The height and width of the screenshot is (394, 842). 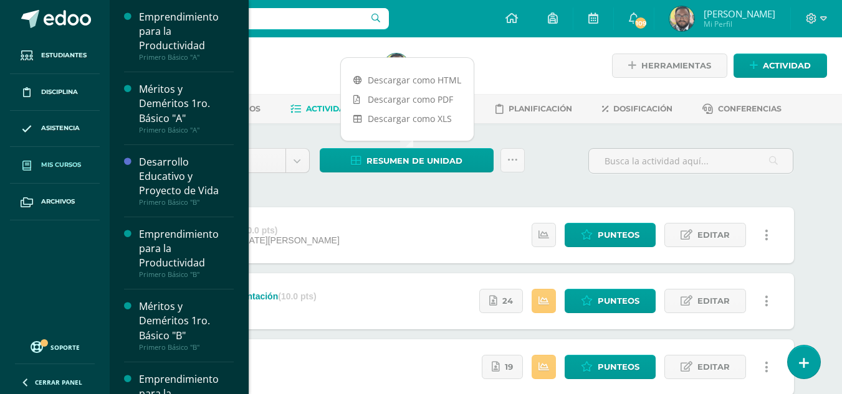 I want to click on span: Soporte, so click(x=65, y=348).